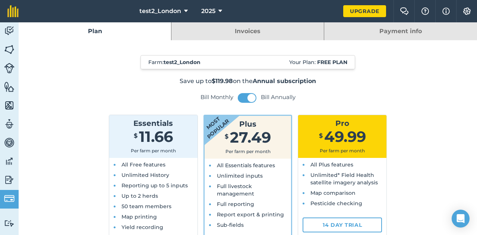  I want to click on label: Bill Monthly, so click(217, 97).